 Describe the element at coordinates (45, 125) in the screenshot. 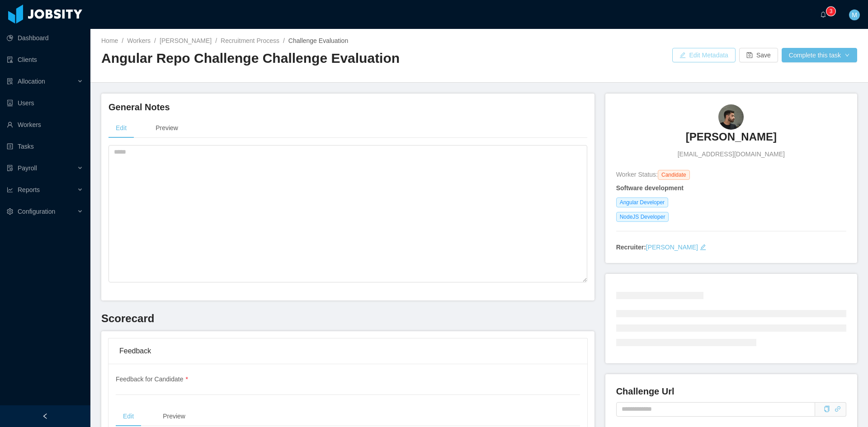

I see `a: icon: userWorkers` at that location.